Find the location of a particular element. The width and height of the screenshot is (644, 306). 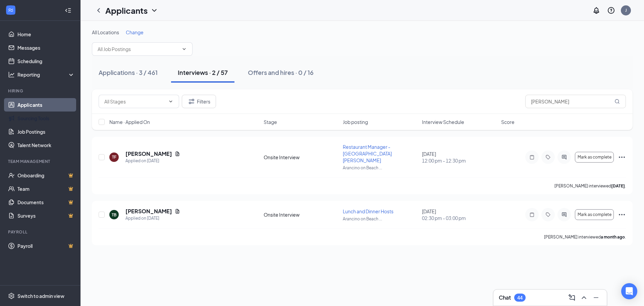

a: Talent Network is located at coordinates (46, 145).